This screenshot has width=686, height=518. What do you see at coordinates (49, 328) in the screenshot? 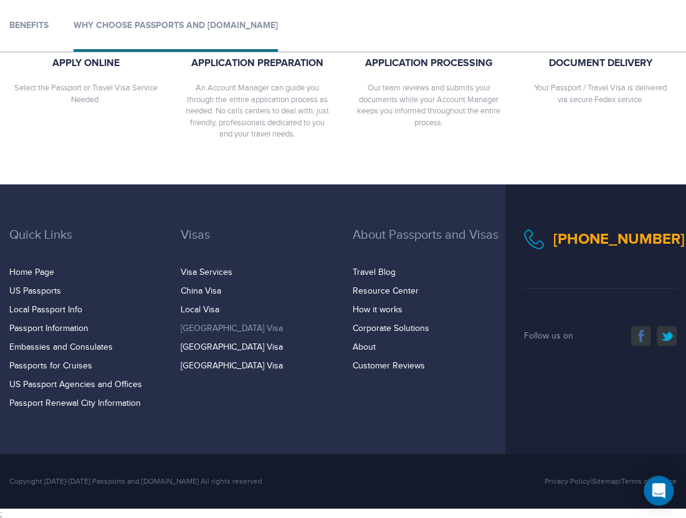
I see `a: Passport Information` at bounding box center [49, 328].